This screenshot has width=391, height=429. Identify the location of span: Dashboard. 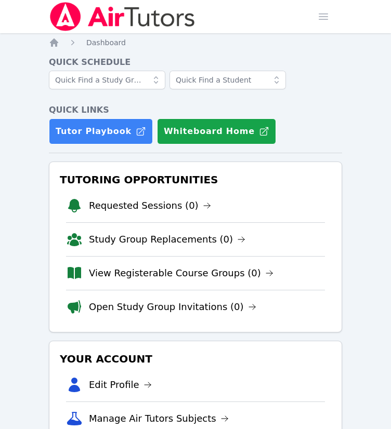
(106, 43).